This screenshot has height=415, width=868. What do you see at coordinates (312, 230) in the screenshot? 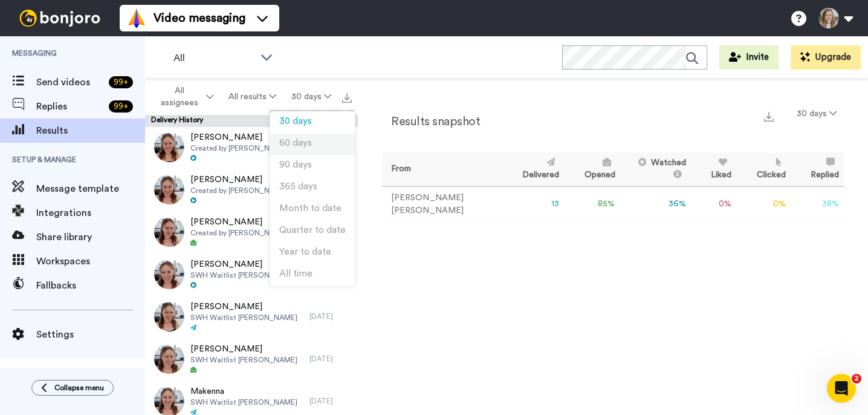
I see `span: Quarter to date` at bounding box center [312, 230].